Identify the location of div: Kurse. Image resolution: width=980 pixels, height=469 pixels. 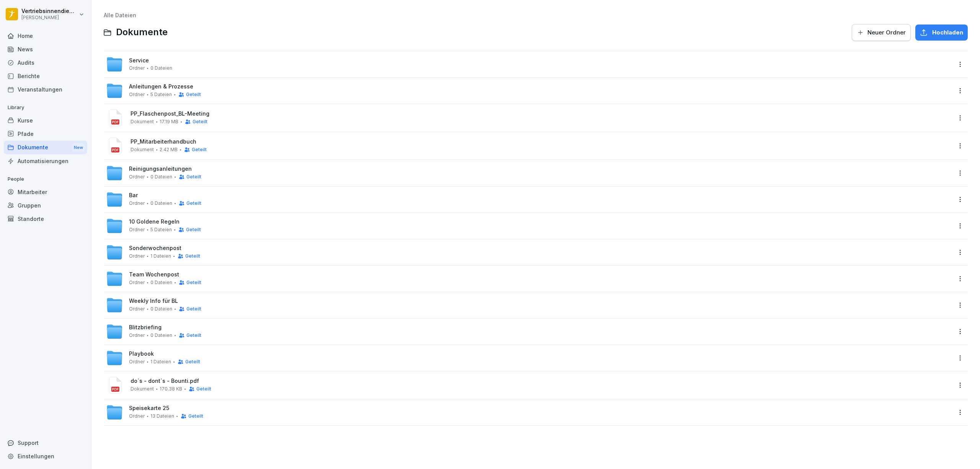
(46, 120).